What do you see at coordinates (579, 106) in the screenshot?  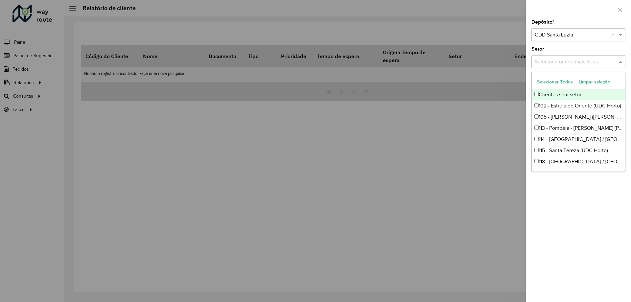 I see `div: 102 - Estrela do Oriente (UDC Horto)` at bounding box center [579, 106].